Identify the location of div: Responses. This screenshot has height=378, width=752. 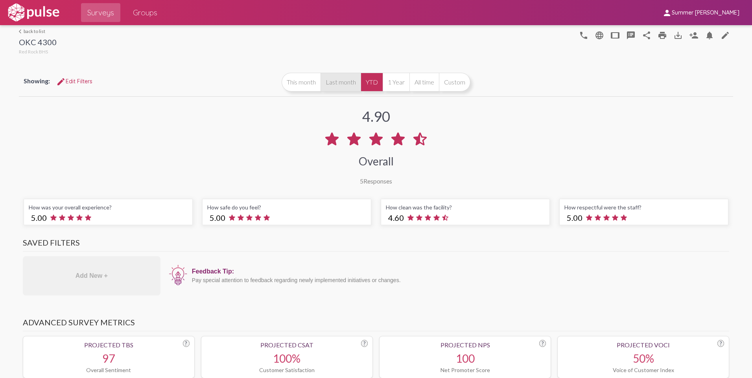
(376, 181).